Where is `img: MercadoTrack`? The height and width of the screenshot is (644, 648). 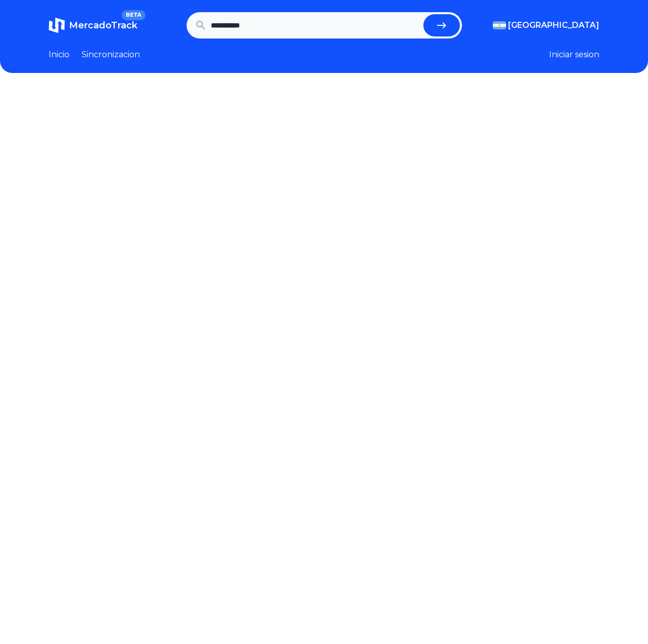
img: MercadoTrack is located at coordinates (57, 25).